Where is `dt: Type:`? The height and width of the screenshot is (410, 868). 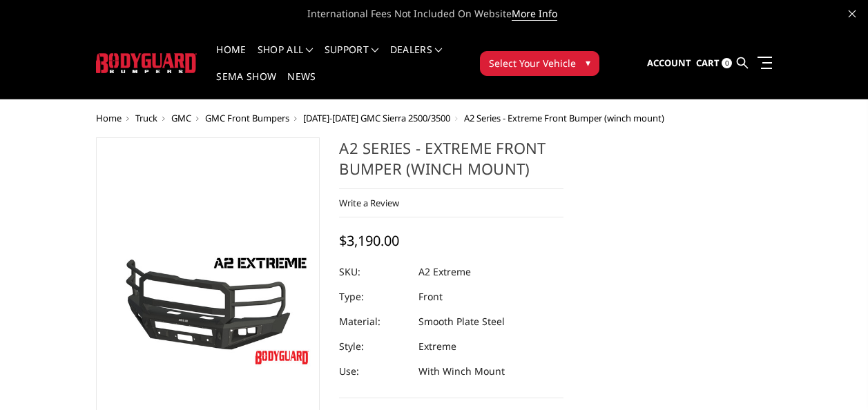
dt: Type: is located at coordinates (374, 297).